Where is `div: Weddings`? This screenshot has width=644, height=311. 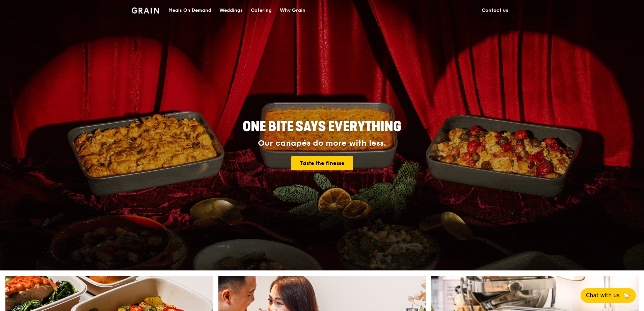 div: Weddings is located at coordinates (231, 10).